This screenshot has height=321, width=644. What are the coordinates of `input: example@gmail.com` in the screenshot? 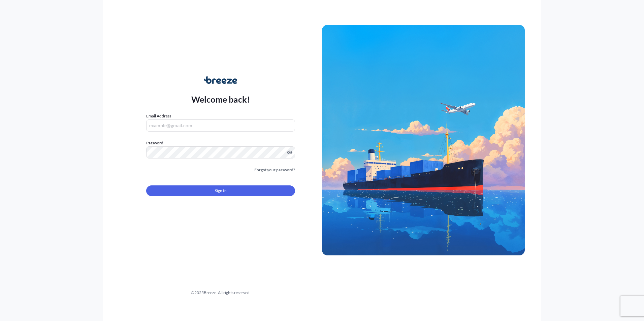 It's located at (221, 126).